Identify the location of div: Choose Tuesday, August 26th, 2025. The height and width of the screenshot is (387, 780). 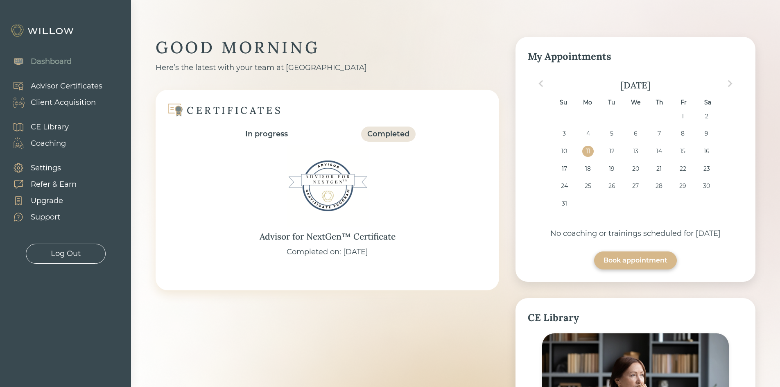
(611, 186).